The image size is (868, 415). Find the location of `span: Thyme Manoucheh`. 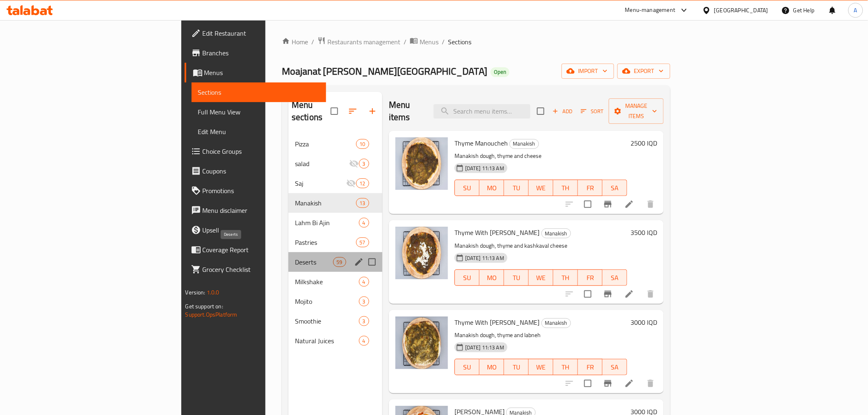

span: Thyme Manoucheh is located at coordinates (481, 144).